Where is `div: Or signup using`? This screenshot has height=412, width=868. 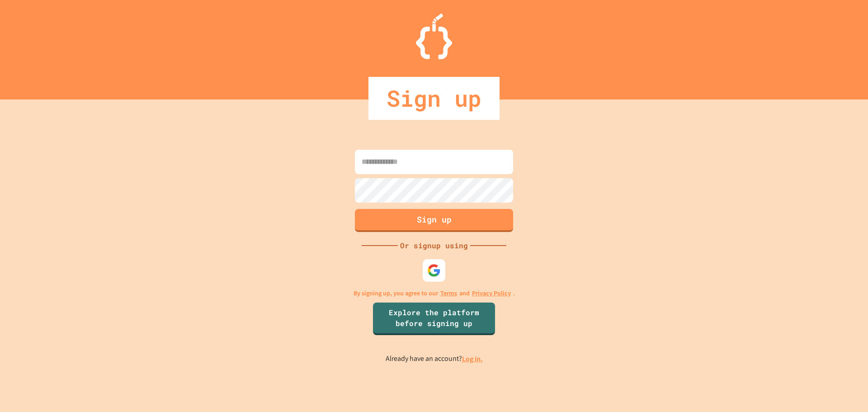 div: Or signup using is located at coordinates (434, 246).